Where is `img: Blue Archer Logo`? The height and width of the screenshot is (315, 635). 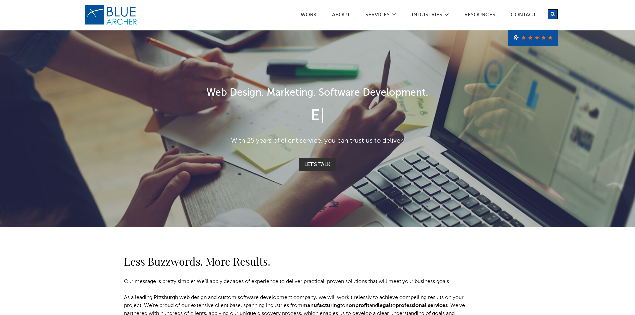 img: Blue Archer Logo is located at coordinates (111, 15).